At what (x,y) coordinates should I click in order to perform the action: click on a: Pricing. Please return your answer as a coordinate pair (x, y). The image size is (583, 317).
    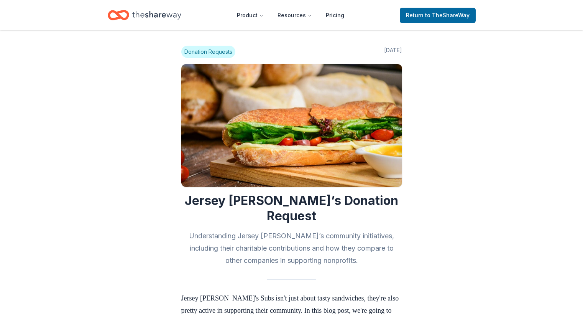
    Looking at the image, I should click on (335, 15).